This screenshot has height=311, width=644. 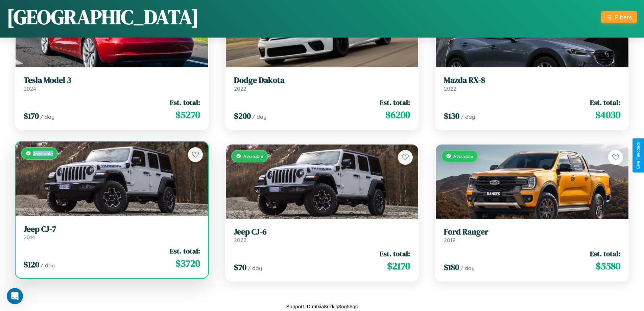 What do you see at coordinates (240, 267) in the screenshot?
I see `span: $ 70` at bounding box center [240, 267].